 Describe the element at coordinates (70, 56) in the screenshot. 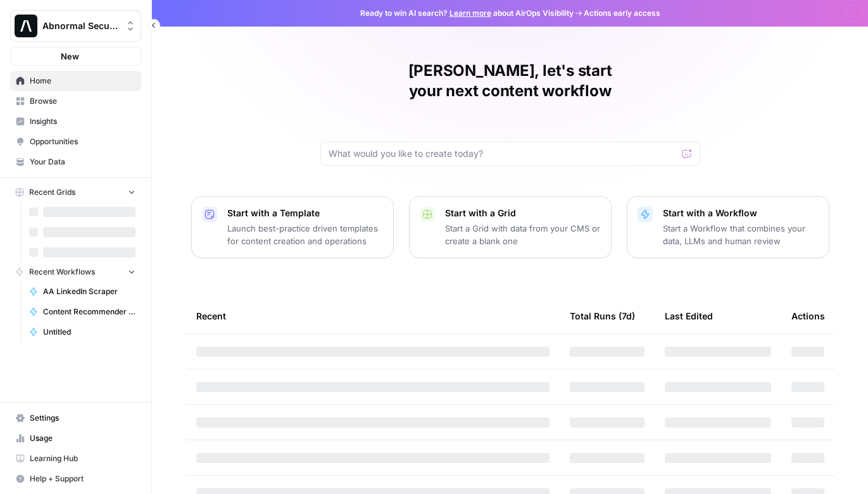

I see `span: New` at that location.